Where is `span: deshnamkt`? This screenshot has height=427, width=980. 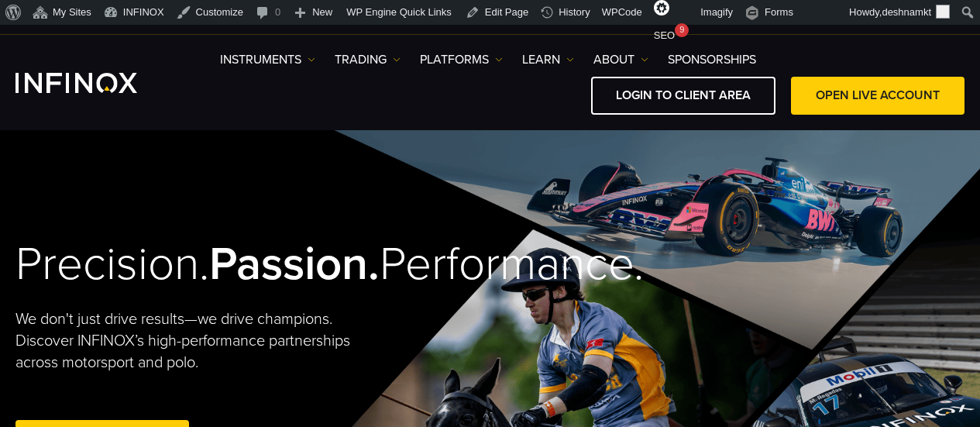
span: deshnamkt is located at coordinates (906, 11).